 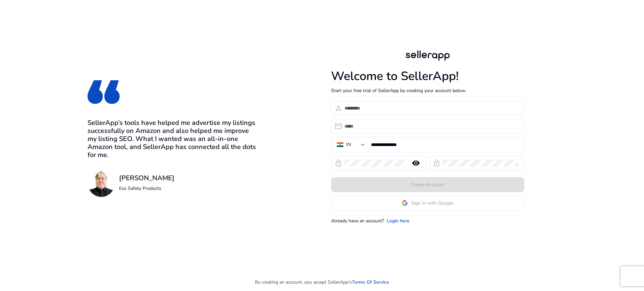 What do you see at coordinates (371, 282) in the screenshot?
I see `a: Terms Of Service` at bounding box center [371, 282].